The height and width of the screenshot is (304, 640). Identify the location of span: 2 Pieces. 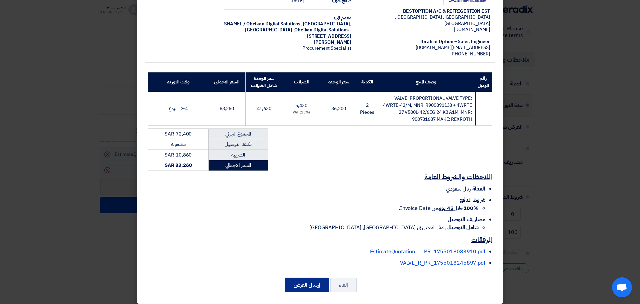
(367, 109).